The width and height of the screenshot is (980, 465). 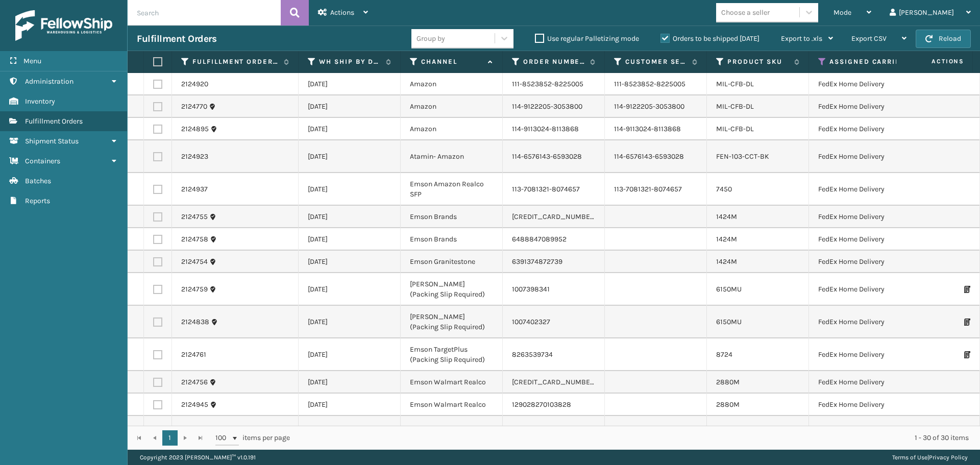 I want to click on button: Reload, so click(x=943, y=39).